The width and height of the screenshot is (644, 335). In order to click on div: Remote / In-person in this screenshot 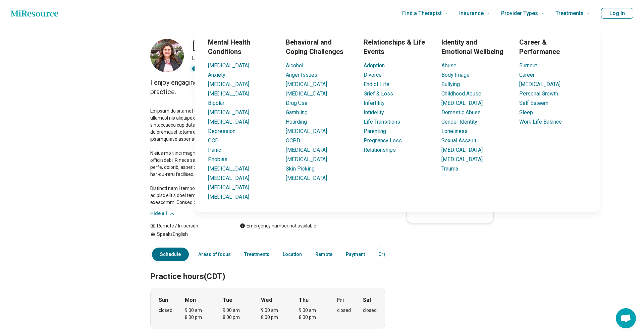, I will do `click(188, 226)`.